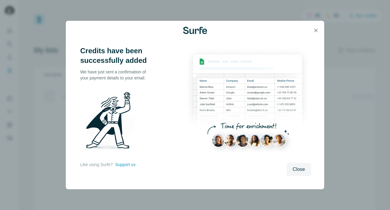 The height and width of the screenshot is (210, 390). I want to click on img: Surfe Illustration - Man holding diamond, so click(111, 122).